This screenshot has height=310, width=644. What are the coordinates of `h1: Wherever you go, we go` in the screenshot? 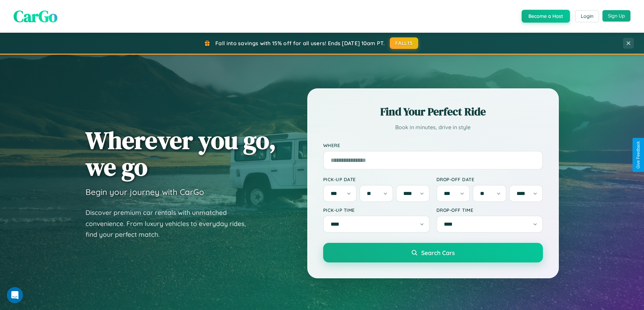 It's located at (181, 154).